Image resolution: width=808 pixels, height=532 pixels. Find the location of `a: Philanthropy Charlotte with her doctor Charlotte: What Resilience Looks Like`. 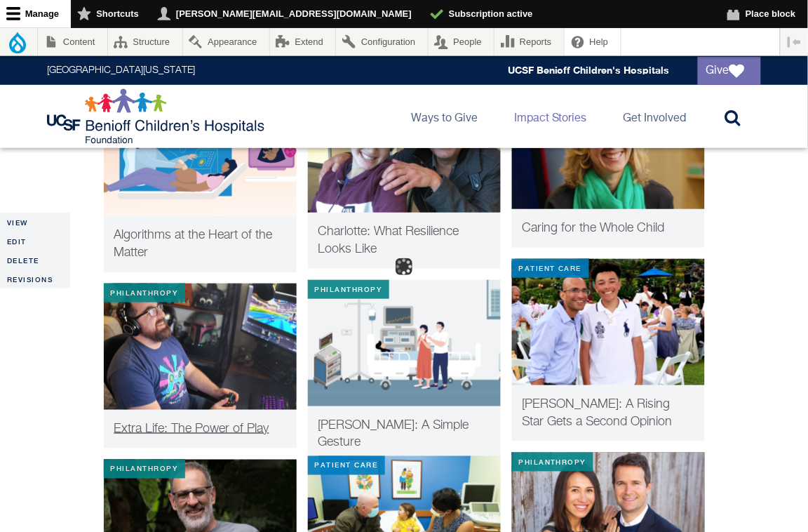

a: Philanthropy Charlotte with her doctor Charlotte: What Resilience Looks Like is located at coordinates (404, 177).